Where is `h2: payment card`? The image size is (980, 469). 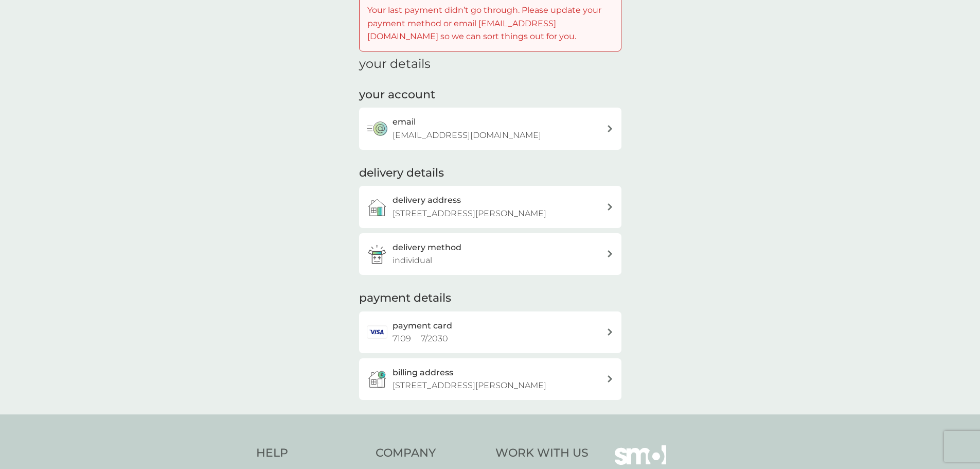
h2: payment card is located at coordinates (422, 326).